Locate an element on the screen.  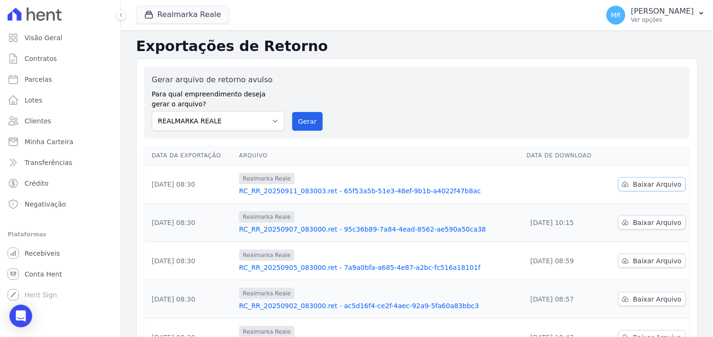
a: RC_RR_20250905_083000.ret - 7a9a0bfa-a685-4e87-a2bc-fc516a18101f is located at coordinates (379, 268).